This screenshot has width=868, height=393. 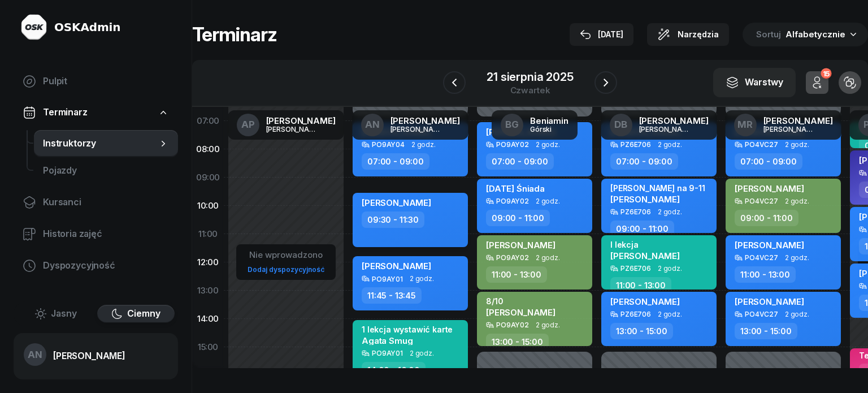 I want to click on span: Narzędzia, so click(x=698, y=34).